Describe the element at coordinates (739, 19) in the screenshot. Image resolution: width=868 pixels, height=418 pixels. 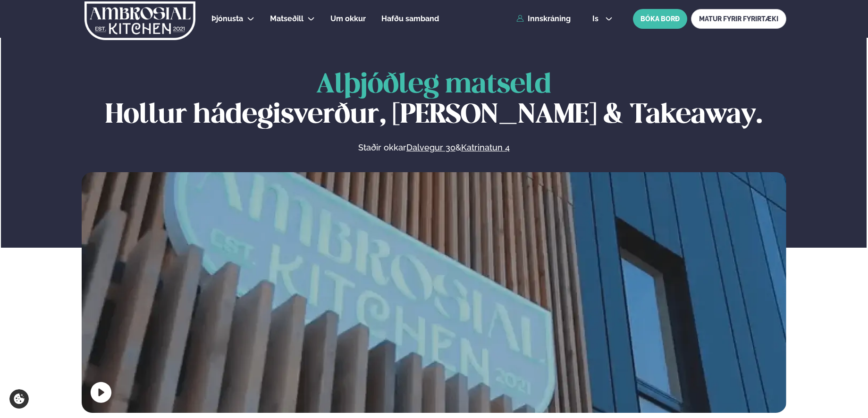
I see `a: MATUR FYRIR FYRIRTÆKI` at that location.